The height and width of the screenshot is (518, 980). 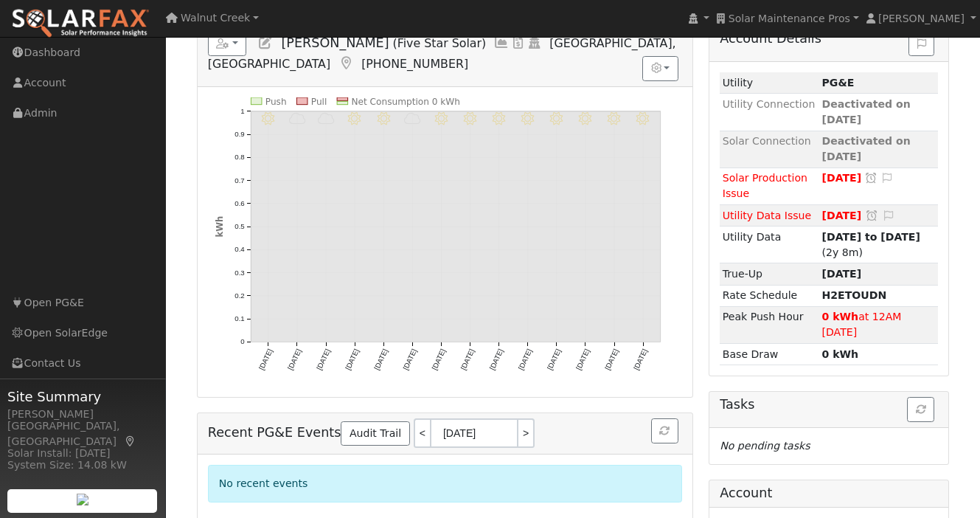 I want to click on td: Rate Schedule, so click(x=769, y=295).